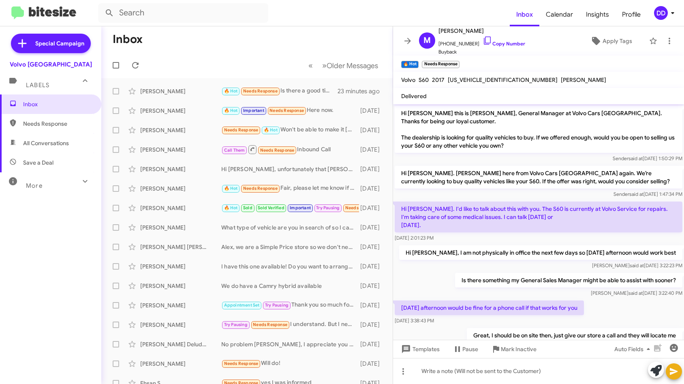 This screenshot has height=384, width=684. I want to click on span: More, so click(34, 186).